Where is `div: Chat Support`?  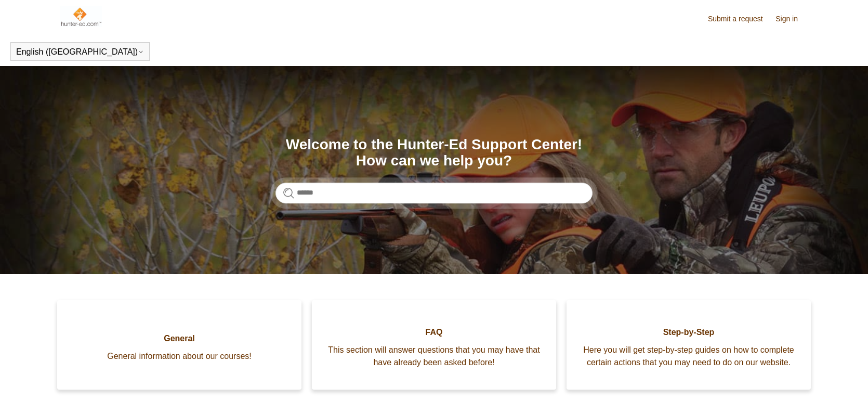
div: Chat Support is located at coordinates (831, 391).